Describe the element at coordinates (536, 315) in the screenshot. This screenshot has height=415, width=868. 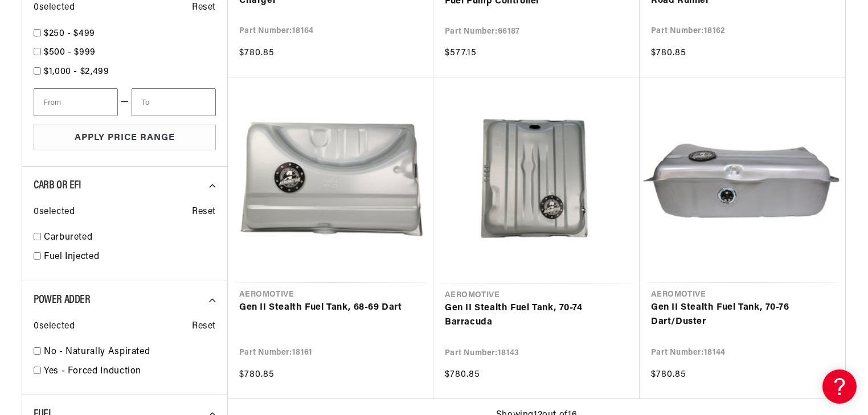
I see `a: Gen II Stealth Fuel Tank, 70-74 Barracuda` at that location.